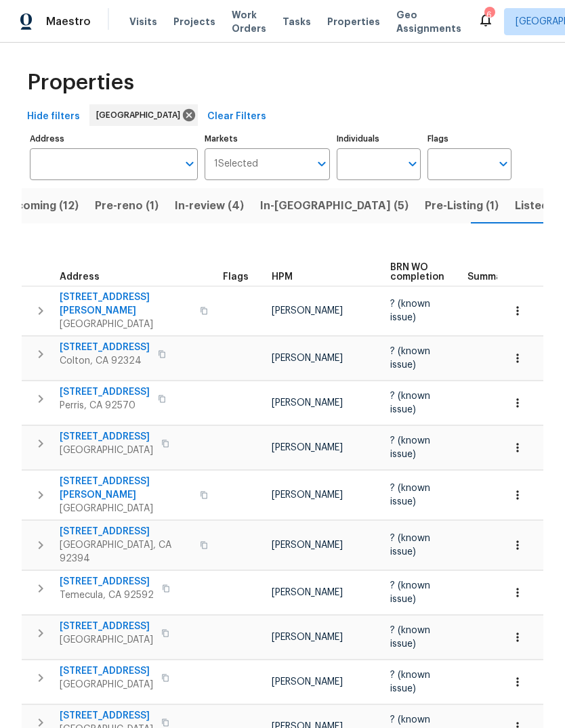 Image resolution: width=565 pixels, height=728 pixels. Describe the element at coordinates (236, 116) in the screenshot. I see `button: Clear Filters` at that location.